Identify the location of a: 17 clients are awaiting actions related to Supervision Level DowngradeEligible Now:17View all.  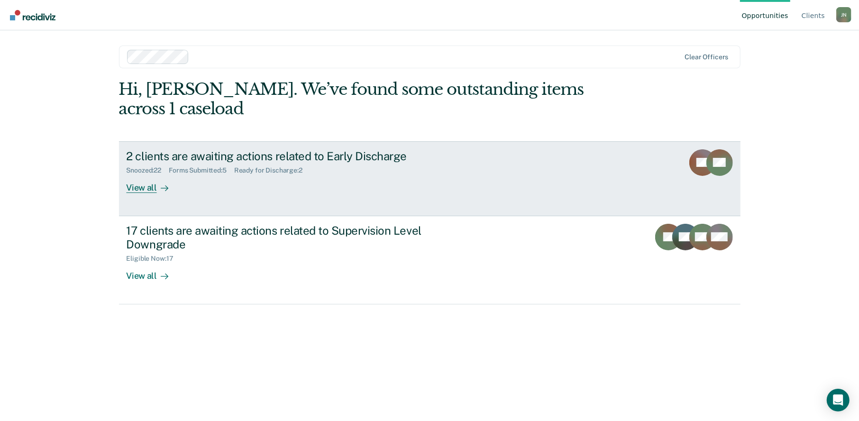
(429, 260).